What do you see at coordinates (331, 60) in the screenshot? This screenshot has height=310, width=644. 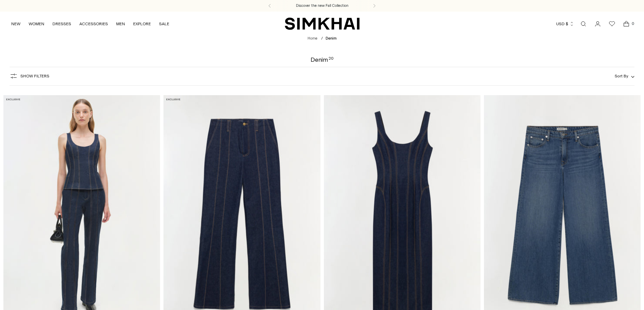 I see `div: 20` at bounding box center [331, 60].